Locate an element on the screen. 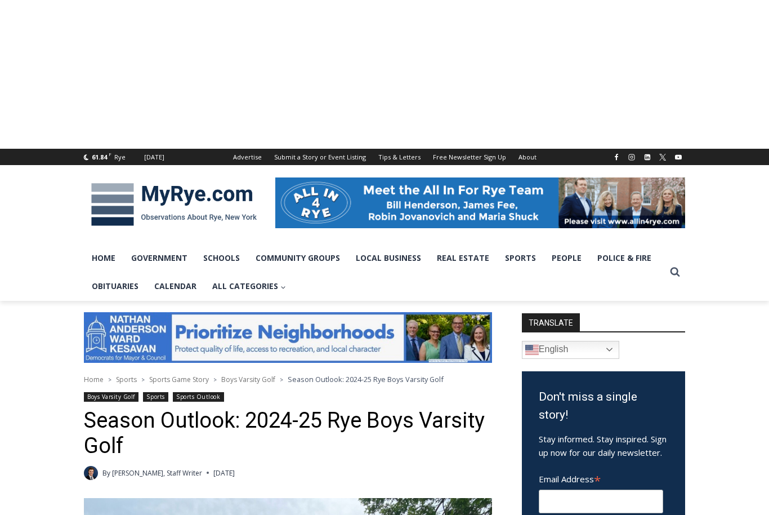 This screenshot has height=515, width=769. a: Sports Game Story is located at coordinates (179, 379).